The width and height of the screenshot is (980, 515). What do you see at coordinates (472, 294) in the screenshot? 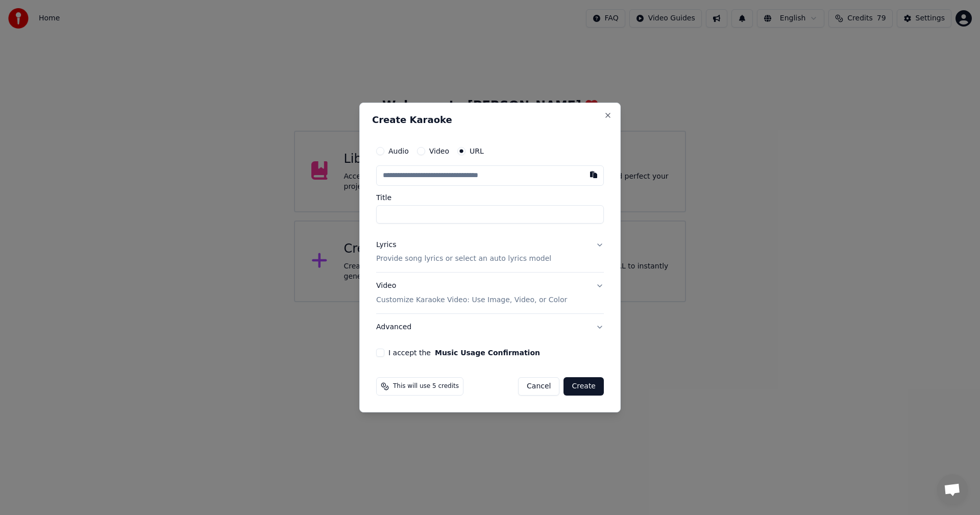
I see `div: Video` at bounding box center [472, 294].